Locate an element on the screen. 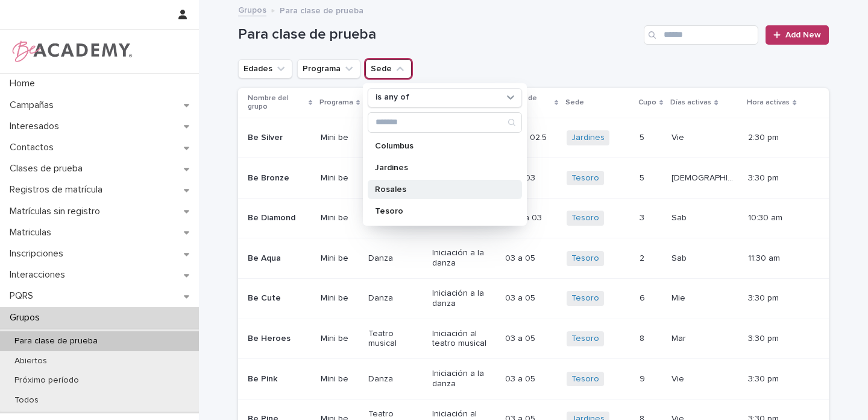 This screenshot has height=420, width=868. p: Clases de prueba is located at coordinates (48, 168).